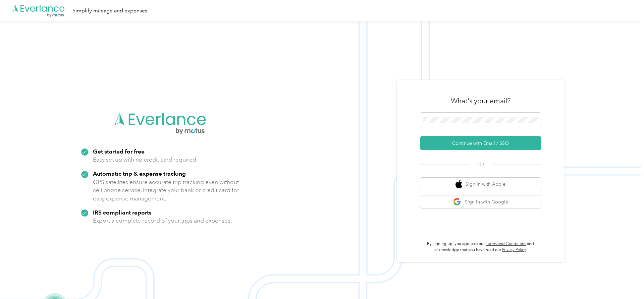 This screenshot has width=644, height=299. What do you see at coordinates (122, 212) in the screenshot?
I see `strong: IRS compliant reports` at bounding box center [122, 212].